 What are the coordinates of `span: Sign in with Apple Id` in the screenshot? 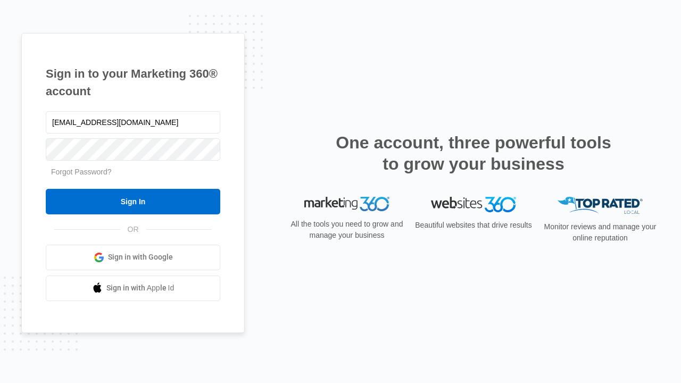 It's located at (140, 288).